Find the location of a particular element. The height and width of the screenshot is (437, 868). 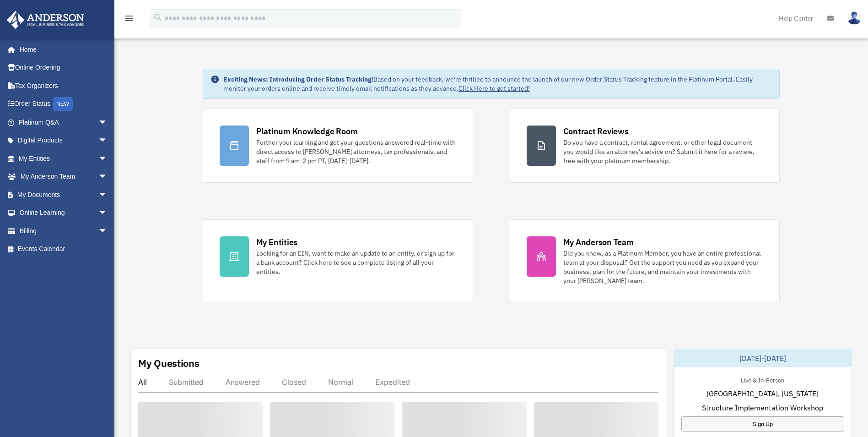

div: Contract Reviews is located at coordinates (596, 131).